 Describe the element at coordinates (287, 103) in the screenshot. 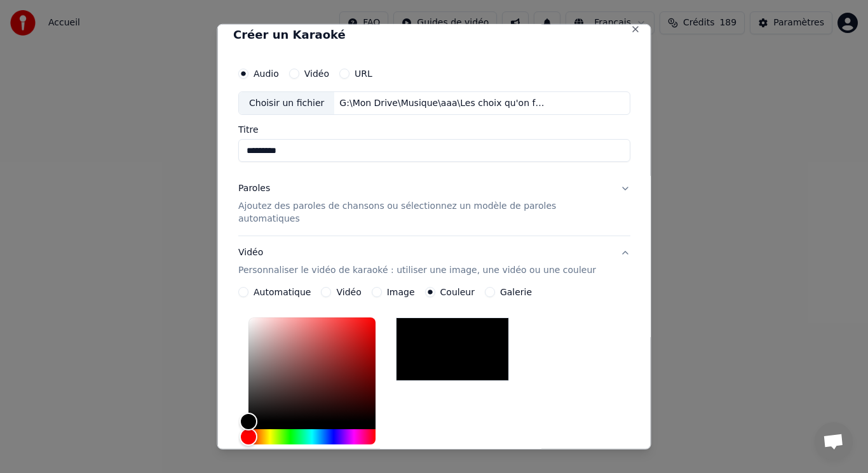

I see `div: Choisir un fichier` at that location.